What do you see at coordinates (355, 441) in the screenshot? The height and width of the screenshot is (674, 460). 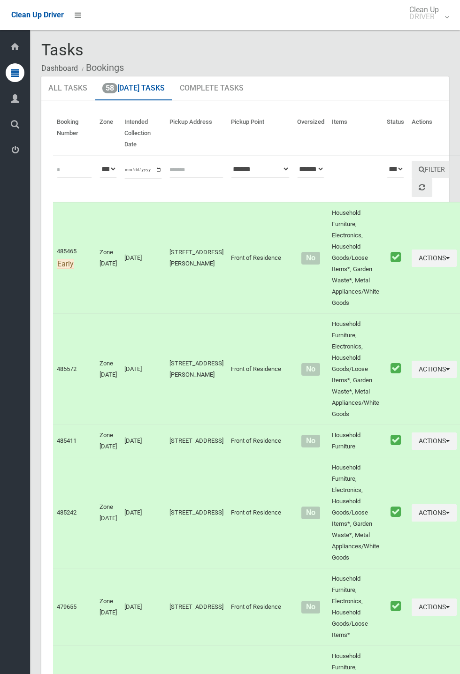 I see `td: Household Furniture` at bounding box center [355, 441].